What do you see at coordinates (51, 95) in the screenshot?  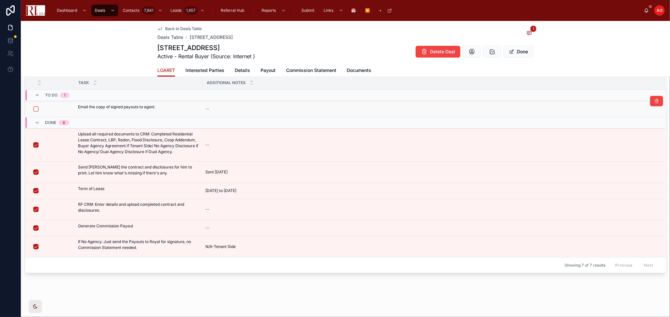 I see `span: To Do` at bounding box center [51, 95].